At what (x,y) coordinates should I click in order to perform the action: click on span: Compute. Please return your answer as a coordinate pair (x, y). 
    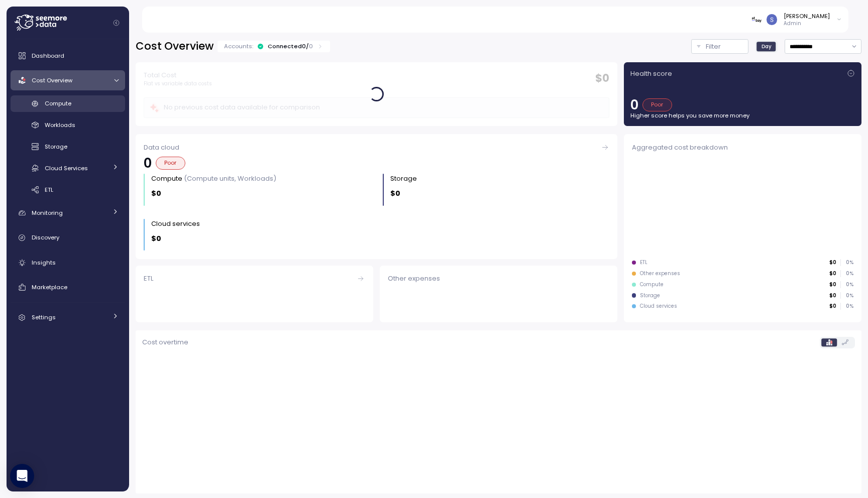
    Looking at the image, I should click on (58, 103).